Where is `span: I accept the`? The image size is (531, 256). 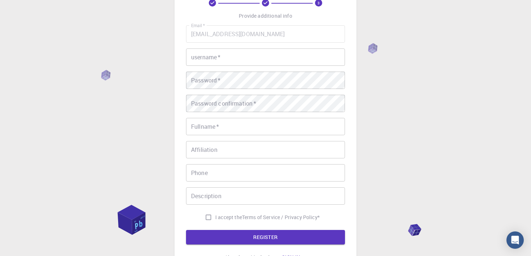 span: I accept the is located at coordinates (229, 217).